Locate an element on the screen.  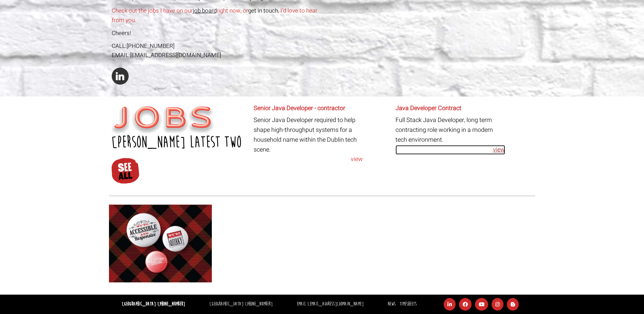
p: Check out the jobs I have on our right now, or , I’d love to hear from you. is located at coordinates (216, 16).